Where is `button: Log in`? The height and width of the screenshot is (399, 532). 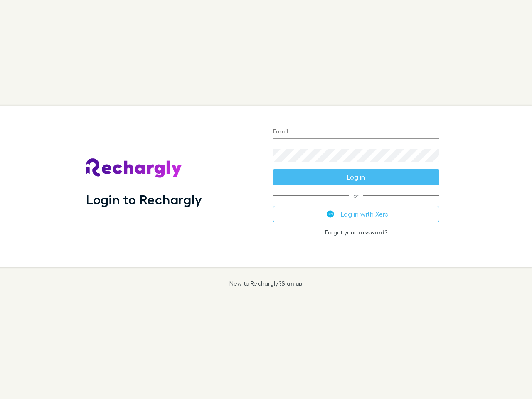
button: Log in is located at coordinates (356, 177).